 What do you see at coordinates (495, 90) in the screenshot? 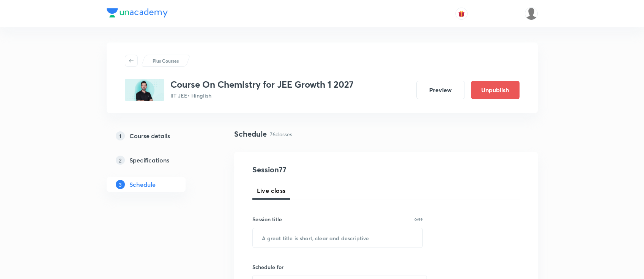
I see `button: Unpublish` at bounding box center [495, 90].